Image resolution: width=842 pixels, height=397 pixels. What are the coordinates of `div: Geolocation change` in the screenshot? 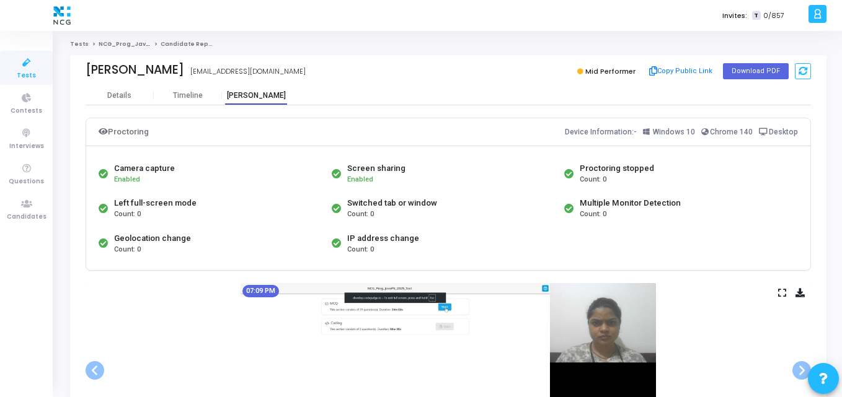 It's located at (152, 239).